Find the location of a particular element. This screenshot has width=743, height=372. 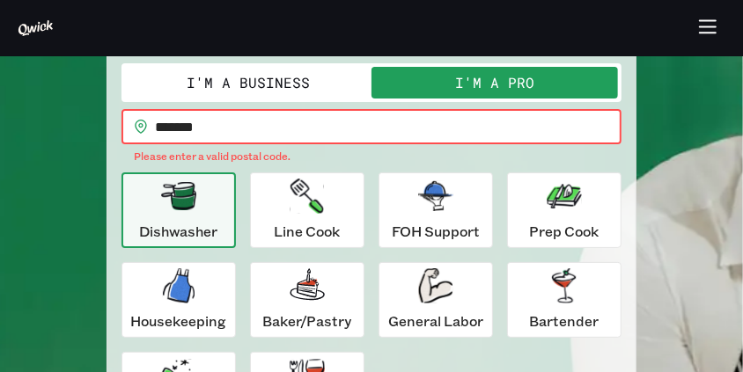

p: FOH Support is located at coordinates (436, 231).